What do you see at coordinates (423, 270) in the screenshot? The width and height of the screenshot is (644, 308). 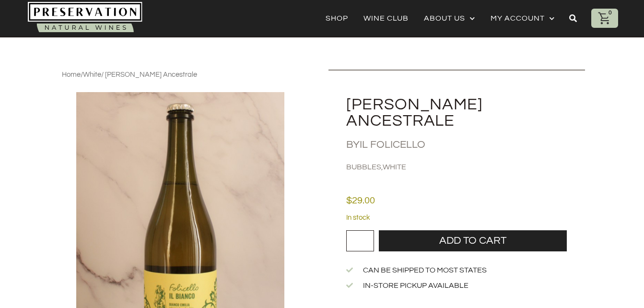 I see `span: Can be shipped to most states` at bounding box center [423, 270].